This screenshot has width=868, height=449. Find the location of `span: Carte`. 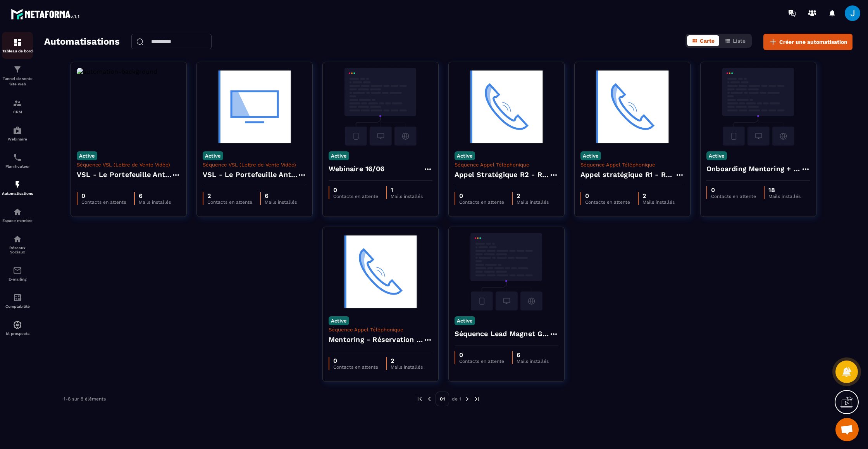

span: Carte is located at coordinates (707, 41).